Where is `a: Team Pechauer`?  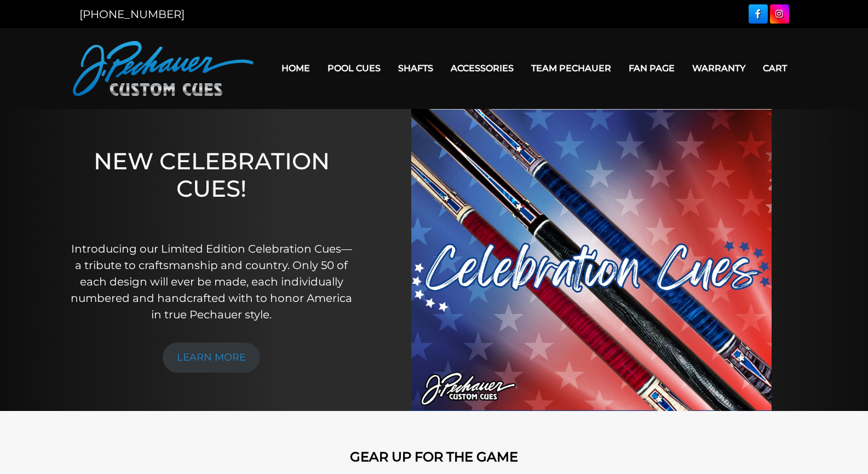 a: Team Pechauer is located at coordinates (572, 68).